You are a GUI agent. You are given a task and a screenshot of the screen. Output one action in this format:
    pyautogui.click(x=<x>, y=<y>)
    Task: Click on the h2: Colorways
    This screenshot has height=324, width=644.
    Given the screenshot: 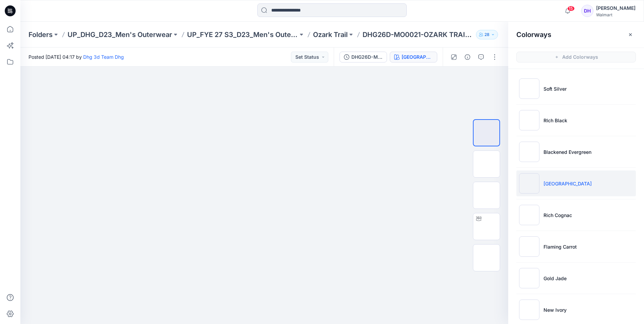 What is the action you would take?
    pyautogui.click(x=534, y=35)
    